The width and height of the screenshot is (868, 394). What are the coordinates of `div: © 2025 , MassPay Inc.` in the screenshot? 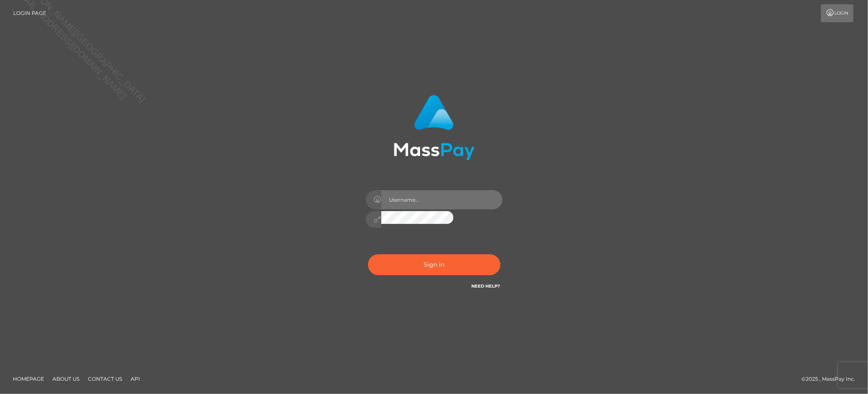 It's located at (831, 379).